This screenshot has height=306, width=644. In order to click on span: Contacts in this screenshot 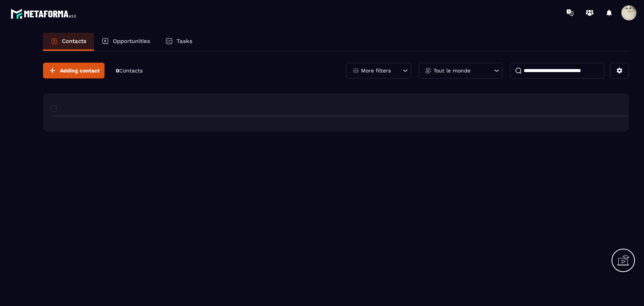, I will do `click(131, 70)`.